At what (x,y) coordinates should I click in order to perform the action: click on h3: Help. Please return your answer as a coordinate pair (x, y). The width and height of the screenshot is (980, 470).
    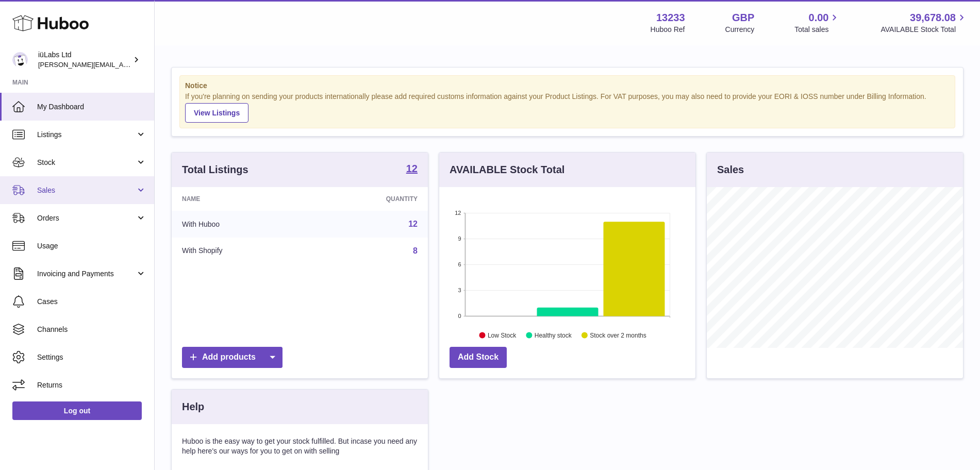
    Looking at the image, I should click on (193, 406).